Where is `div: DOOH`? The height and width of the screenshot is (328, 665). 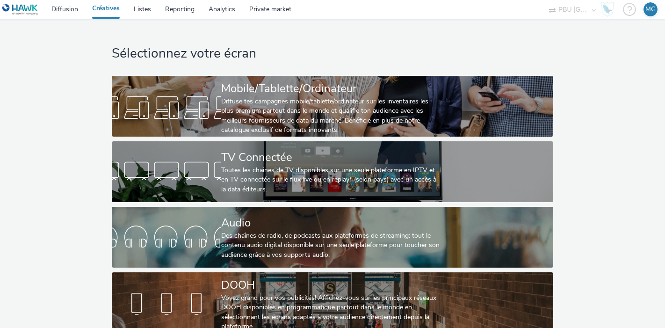
div: DOOH is located at coordinates (330, 285).